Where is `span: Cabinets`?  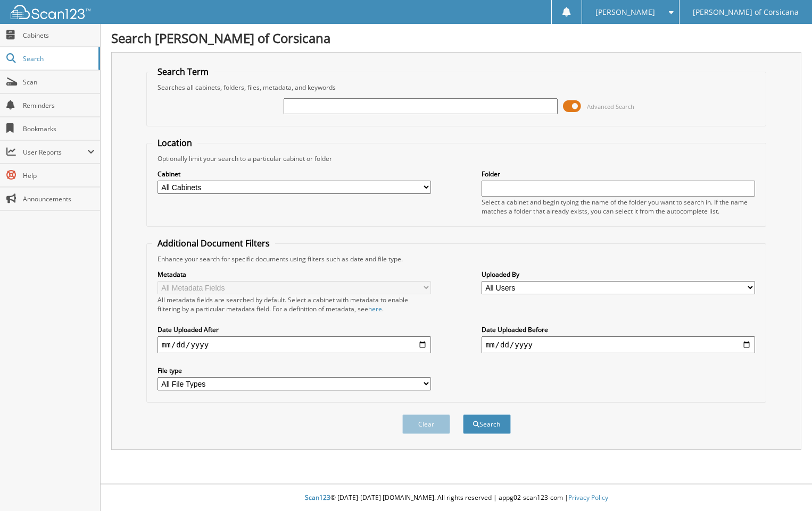
span: Cabinets is located at coordinates (58, 35).